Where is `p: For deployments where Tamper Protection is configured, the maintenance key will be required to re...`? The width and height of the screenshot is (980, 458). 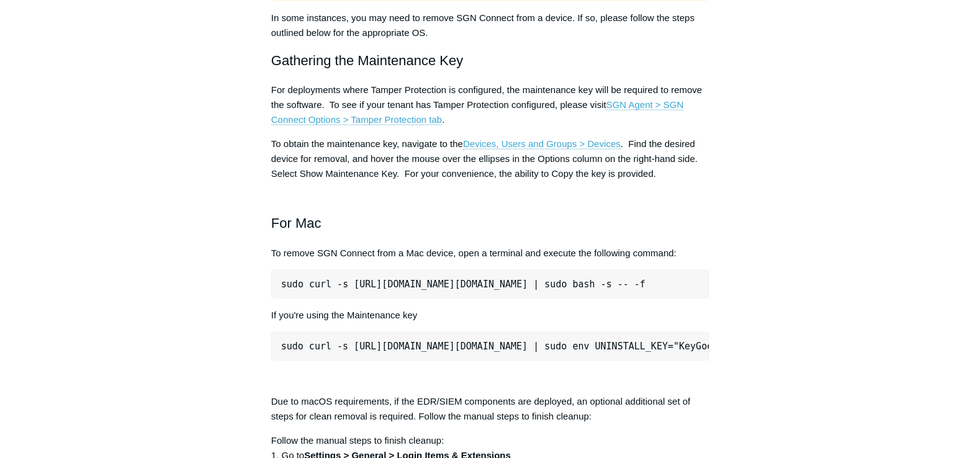 p: For deployments where Tamper Protection is configured, the maintenance key will be required to re... is located at coordinates (490, 105).